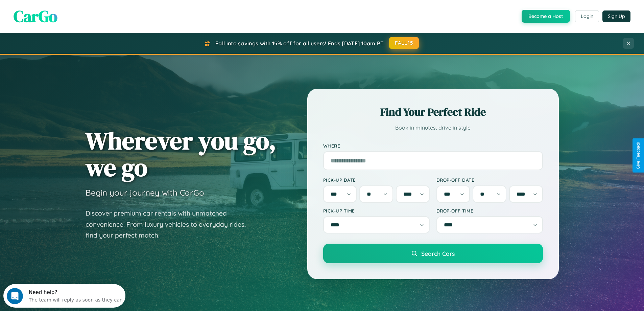  I want to click on p: Discover premium car rentals with unmatched convenience. From luxury vehicles to everyday rides, ..., so click(170, 224).